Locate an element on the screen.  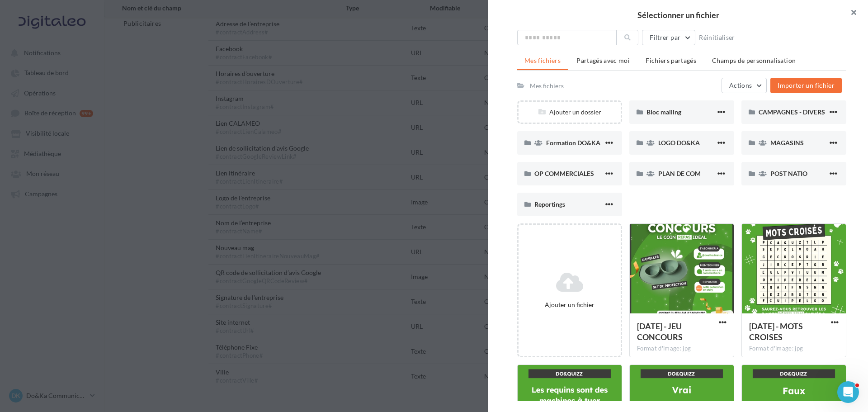
span: Mes fichiers is located at coordinates (542, 60).